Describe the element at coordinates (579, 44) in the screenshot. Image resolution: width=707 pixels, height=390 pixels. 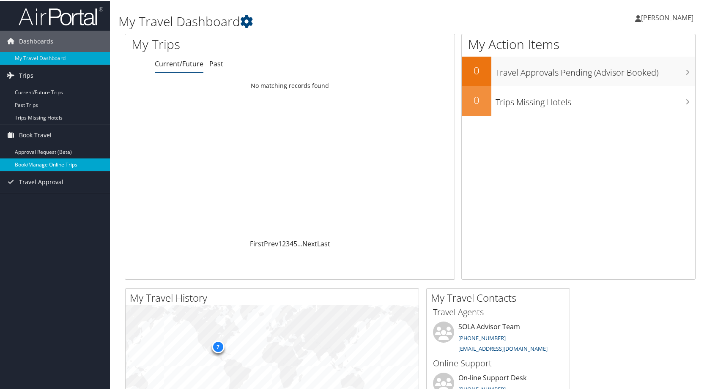
I see `h1: My Action Items` at that location.